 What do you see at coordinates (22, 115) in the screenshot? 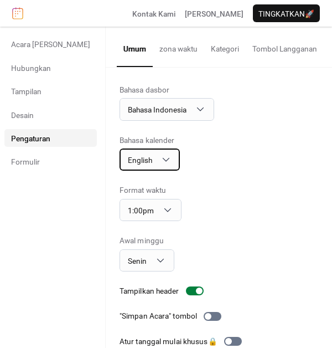
I see `span: Desain` at bounding box center [22, 115].